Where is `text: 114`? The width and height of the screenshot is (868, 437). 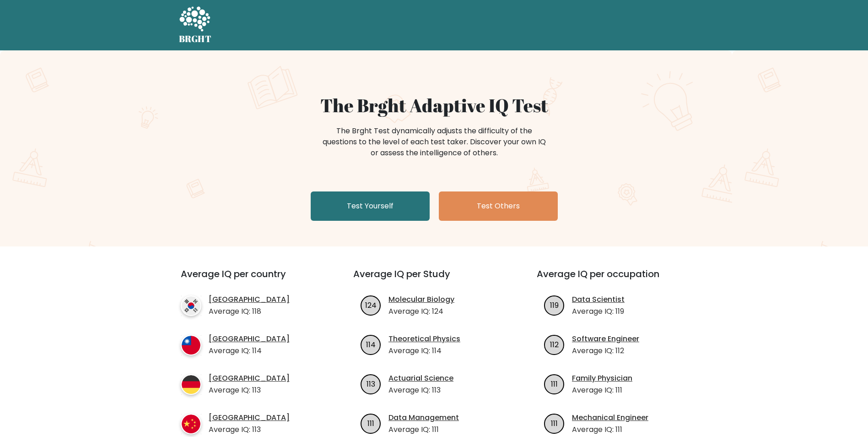
text: 114 is located at coordinates (371, 344).